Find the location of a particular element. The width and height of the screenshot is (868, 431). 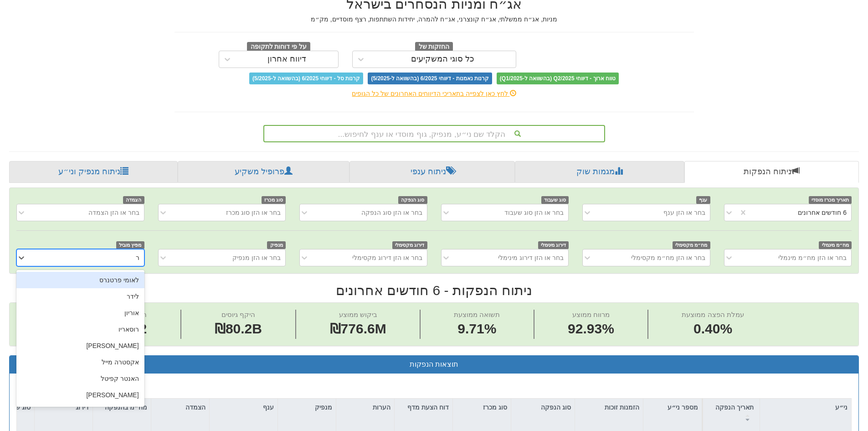

span: מפיץ מוביל is located at coordinates (130, 245).